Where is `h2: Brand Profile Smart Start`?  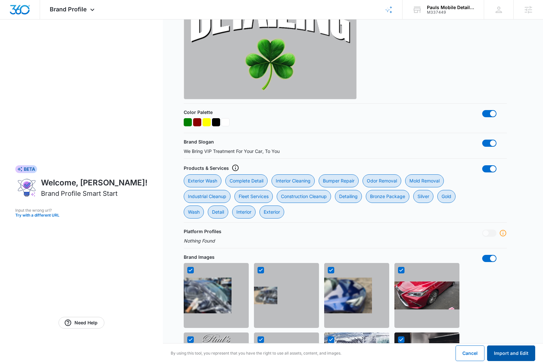 h2: Brand Profile Smart Start is located at coordinates (79, 194).